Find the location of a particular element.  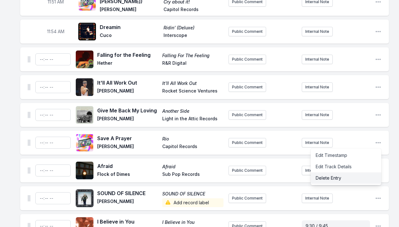

span: Sub Pop Records is located at coordinates (193, 175).